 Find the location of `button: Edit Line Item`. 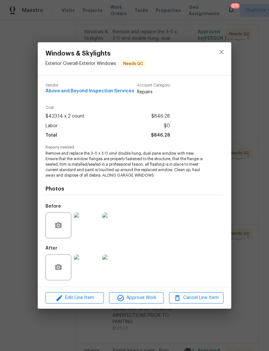

button: Edit Line Item is located at coordinates (75, 298).